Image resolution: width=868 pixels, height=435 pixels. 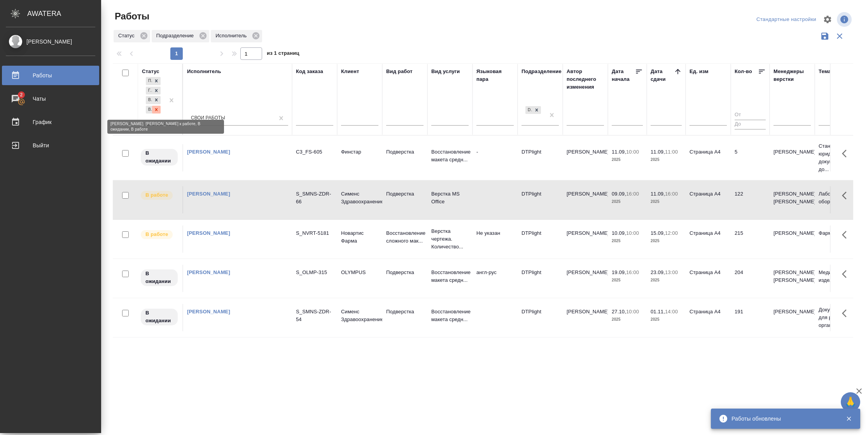 What do you see at coordinates (149, 100) in the screenshot?
I see `div: В ожидании` at bounding box center [149, 100].